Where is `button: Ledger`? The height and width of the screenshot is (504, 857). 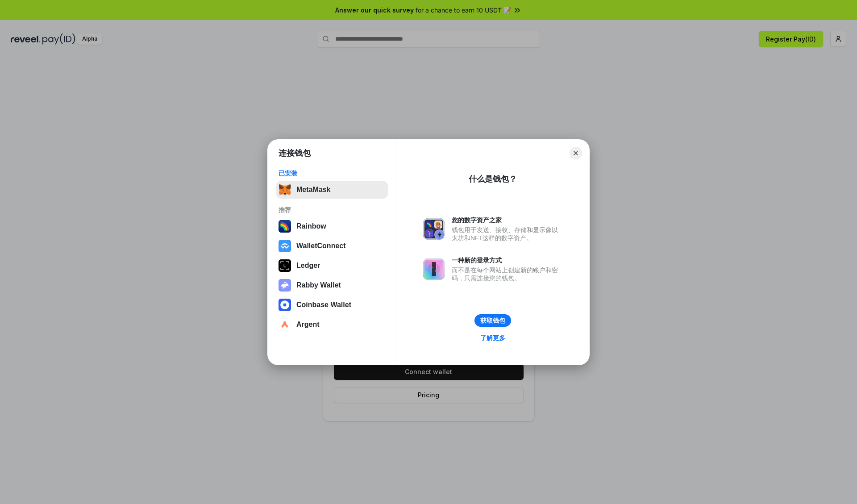
button: Ledger is located at coordinates (332, 265).